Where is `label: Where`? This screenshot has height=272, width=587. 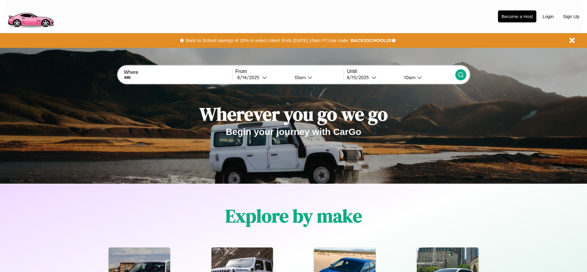 label: Where is located at coordinates (178, 72).